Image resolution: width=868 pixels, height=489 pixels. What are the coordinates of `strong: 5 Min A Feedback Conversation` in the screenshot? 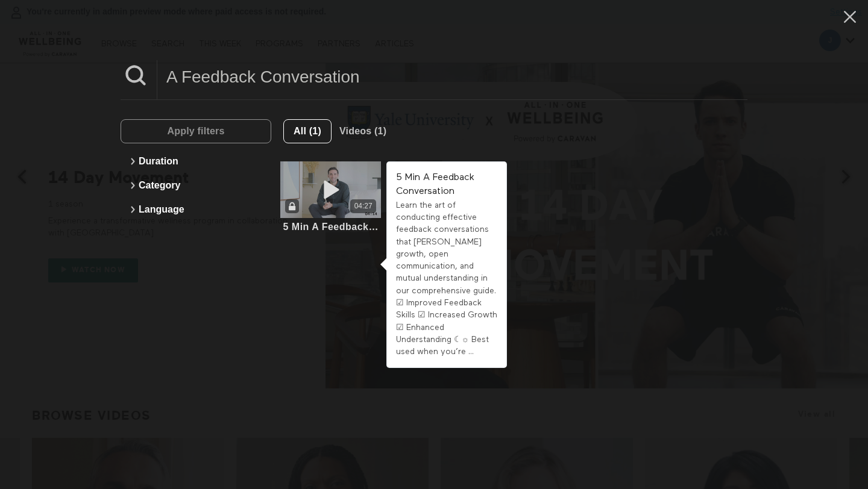 It's located at (435, 184).